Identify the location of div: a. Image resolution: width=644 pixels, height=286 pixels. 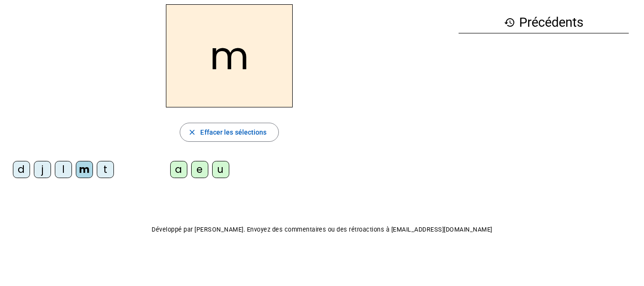
(179, 170).